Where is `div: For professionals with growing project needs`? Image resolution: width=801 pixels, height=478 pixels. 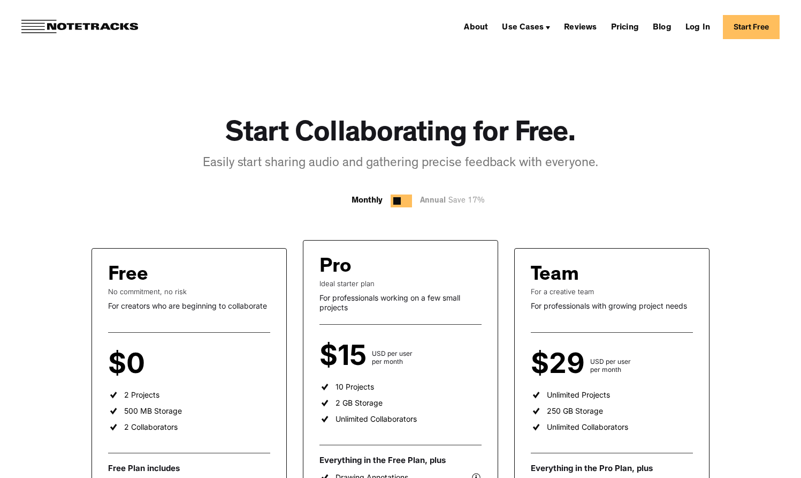 div: For professionals with growing project needs is located at coordinates (612, 306).